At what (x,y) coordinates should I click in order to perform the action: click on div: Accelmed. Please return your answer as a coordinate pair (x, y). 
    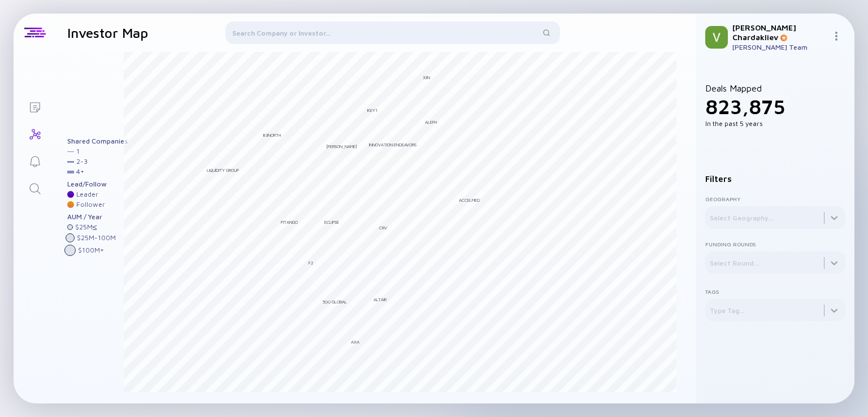
    Looking at the image, I should click on (469, 200).